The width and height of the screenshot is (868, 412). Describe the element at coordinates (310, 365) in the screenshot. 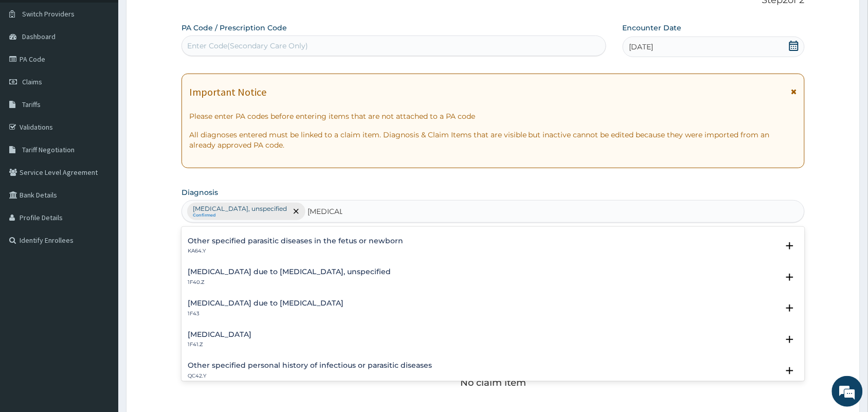

I see `h4: Other specified personal history of infectious or parasitic diseases` at that location.